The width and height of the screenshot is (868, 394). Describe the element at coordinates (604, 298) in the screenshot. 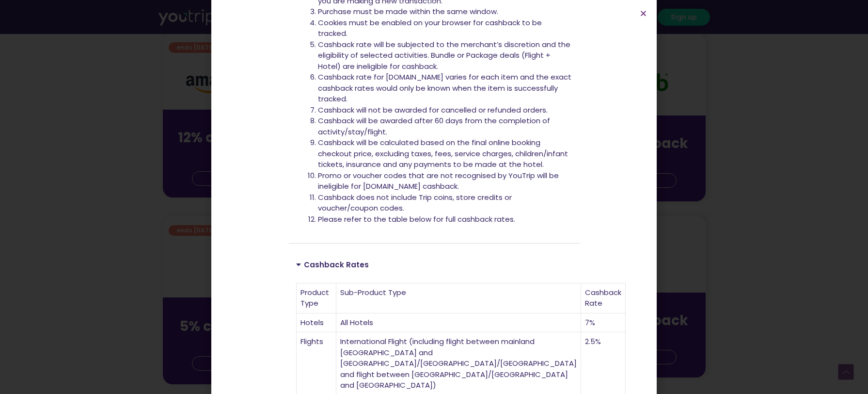

I see `td: Cashback Rate` at that location.